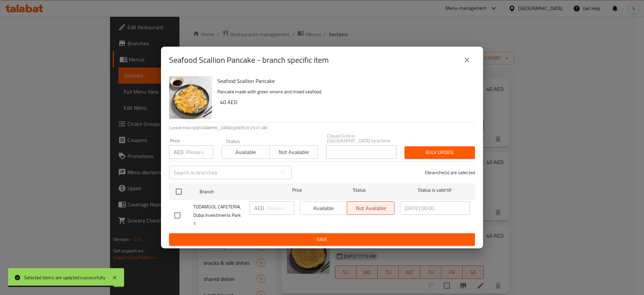  Describe the element at coordinates (439, 152) in the screenshot. I see `button: Bulk update` at that location.